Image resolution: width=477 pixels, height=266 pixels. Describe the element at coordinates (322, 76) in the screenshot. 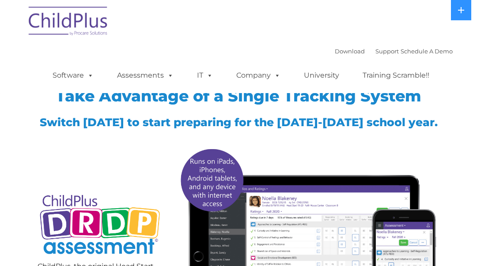

I see `a: University` at that location.